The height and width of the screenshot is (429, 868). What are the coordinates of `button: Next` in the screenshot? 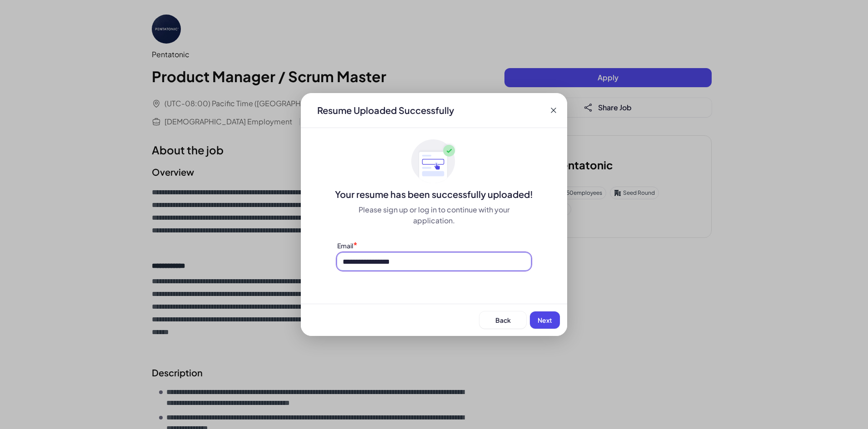 It's located at (545, 320).